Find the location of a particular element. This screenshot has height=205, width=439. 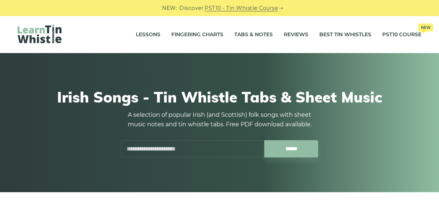

p: A selection of popular Irish (and Scottish) folk songs with sheet music notes and tin whistle tab... is located at coordinates (220, 120).